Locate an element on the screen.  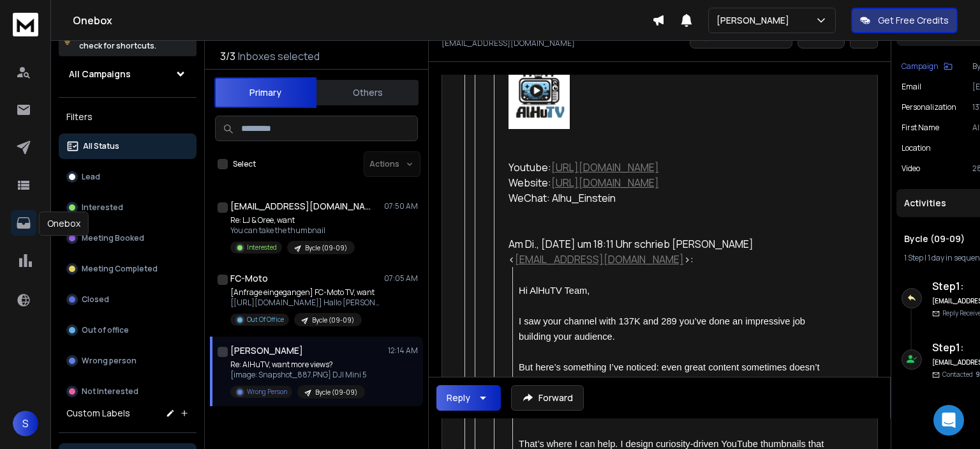
h1: Onebox is located at coordinates (362, 21).